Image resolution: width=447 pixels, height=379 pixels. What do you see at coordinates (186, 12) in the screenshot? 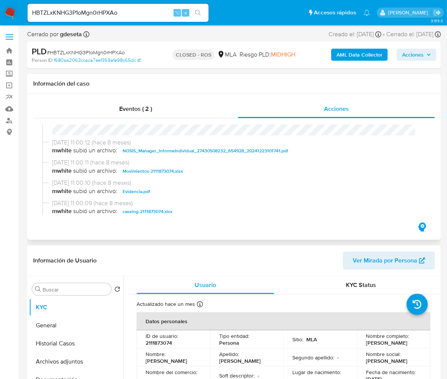
I see `span: s` at bounding box center [186, 12].